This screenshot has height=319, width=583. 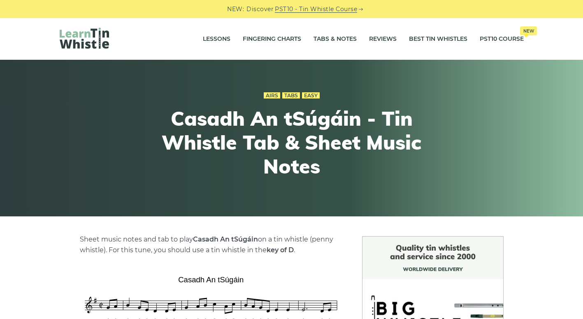 I want to click on a: Airs, so click(x=272, y=95).